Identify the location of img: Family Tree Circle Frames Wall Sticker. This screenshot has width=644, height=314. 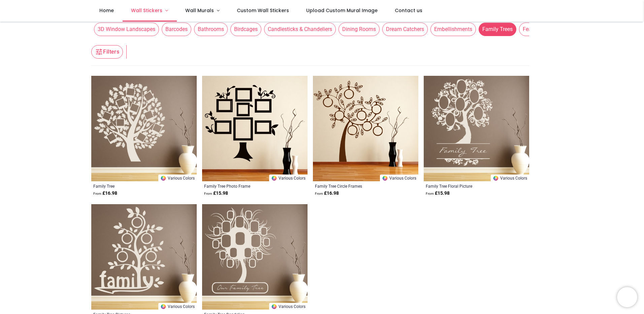
(366, 128).